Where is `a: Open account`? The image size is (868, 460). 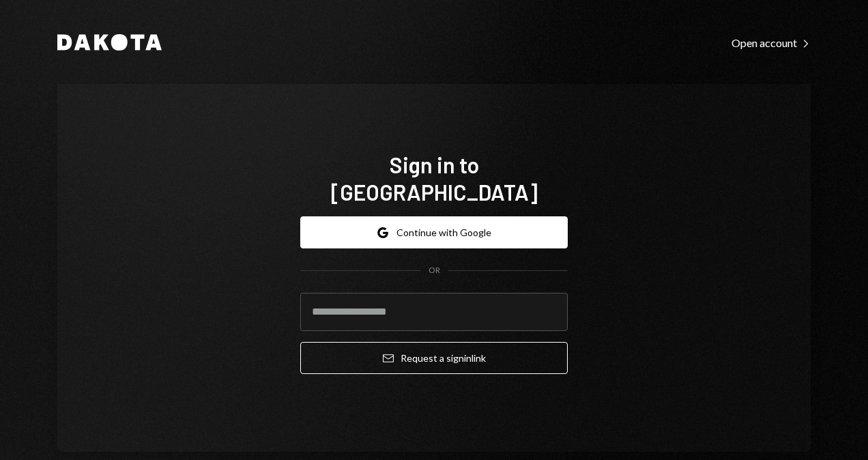
a: Open account is located at coordinates (771, 42).